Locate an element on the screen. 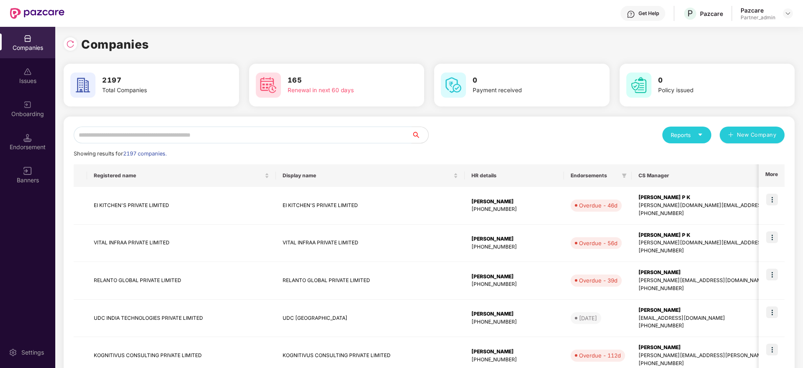  th: Display name is located at coordinates (370, 175).